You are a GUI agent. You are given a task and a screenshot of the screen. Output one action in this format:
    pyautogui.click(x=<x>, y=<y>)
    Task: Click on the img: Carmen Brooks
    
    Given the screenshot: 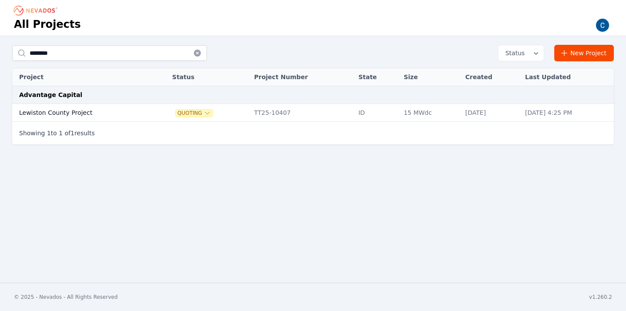 What is the action you would take?
    pyautogui.click(x=602, y=25)
    